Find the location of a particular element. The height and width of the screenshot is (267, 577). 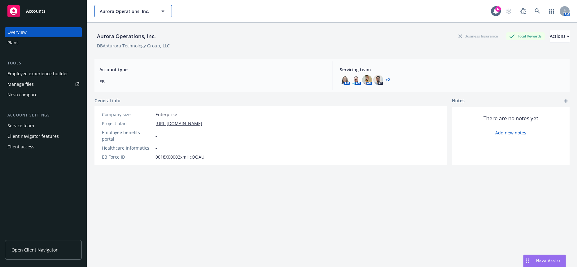

div: Tools is located at coordinates (43, 63).